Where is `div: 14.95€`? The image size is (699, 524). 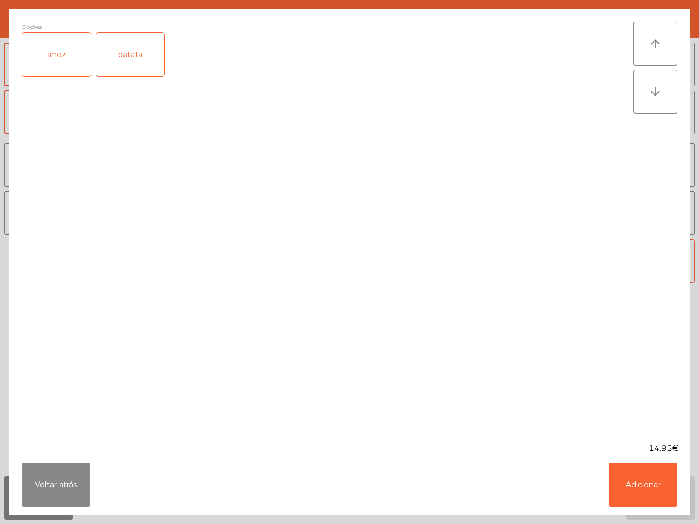 div: 14.95€ is located at coordinates (350, 449).